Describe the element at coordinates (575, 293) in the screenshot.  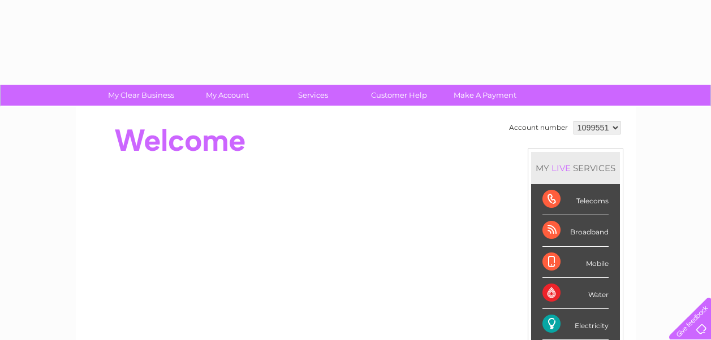
I see `div: Water` at that location.